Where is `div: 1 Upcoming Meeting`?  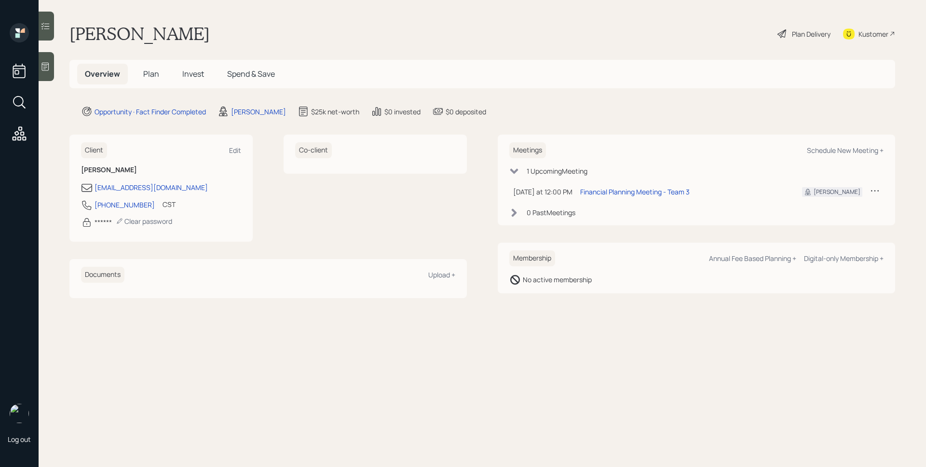 div: 1 Upcoming Meeting is located at coordinates (557, 171).